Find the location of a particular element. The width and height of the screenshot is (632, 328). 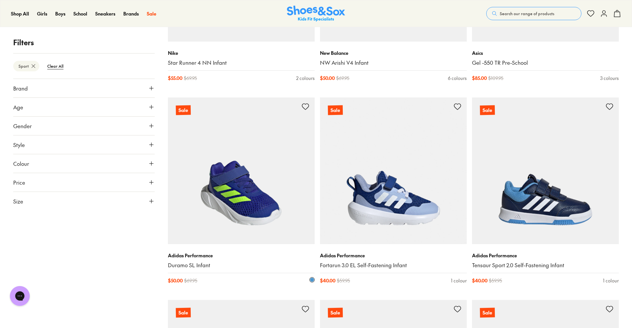

button: Style is located at coordinates (84, 145).